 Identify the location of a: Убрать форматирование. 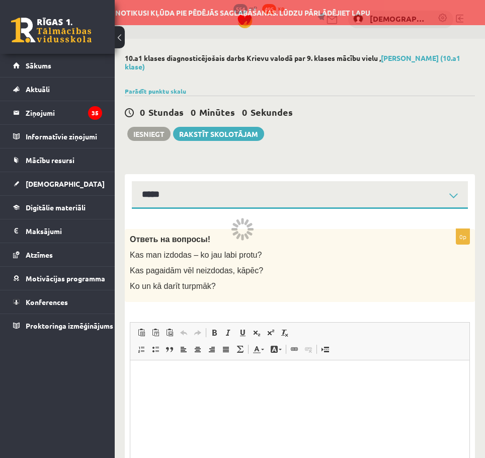
(285, 332).